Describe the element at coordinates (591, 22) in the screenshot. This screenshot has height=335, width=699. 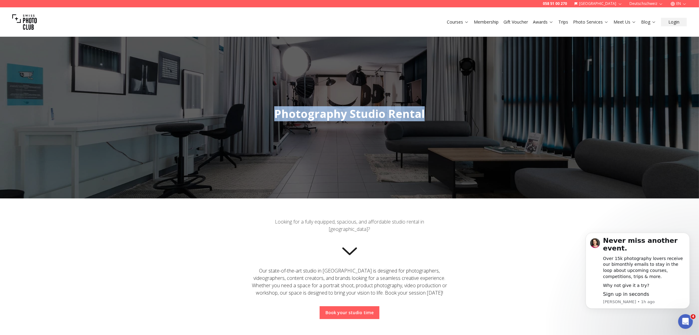
I see `button: Photo Services` at that location.